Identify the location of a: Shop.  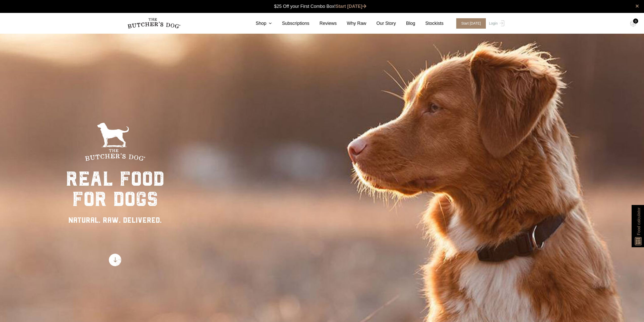
(258, 23).